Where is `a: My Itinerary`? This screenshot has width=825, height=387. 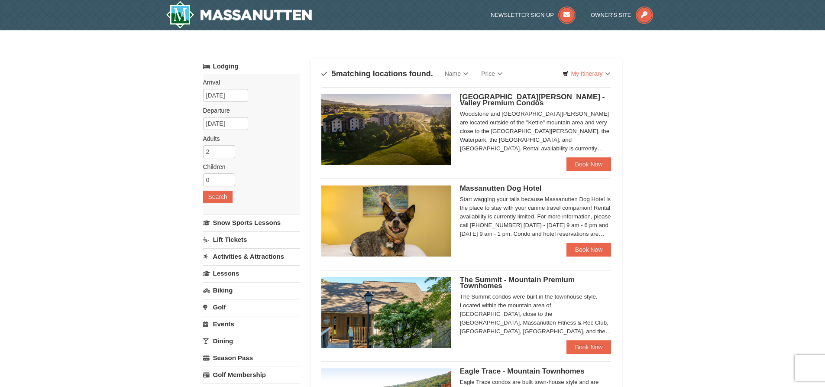 a: My Itinerary is located at coordinates (586, 74).